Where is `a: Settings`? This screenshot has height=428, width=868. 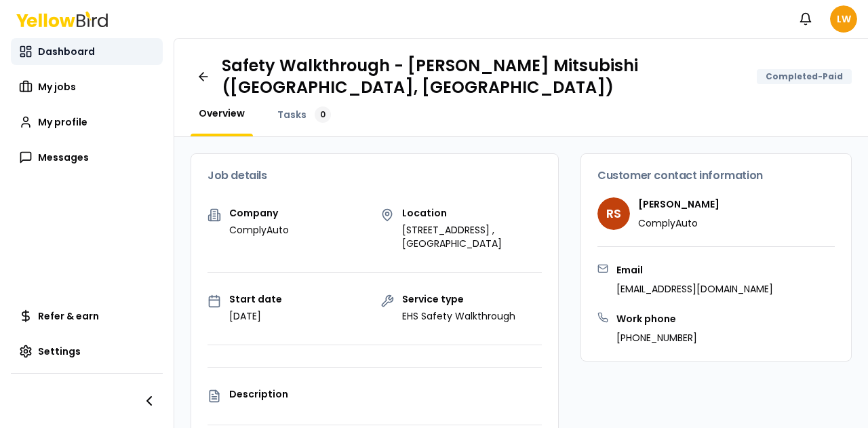 a: Settings is located at coordinates (87, 351).